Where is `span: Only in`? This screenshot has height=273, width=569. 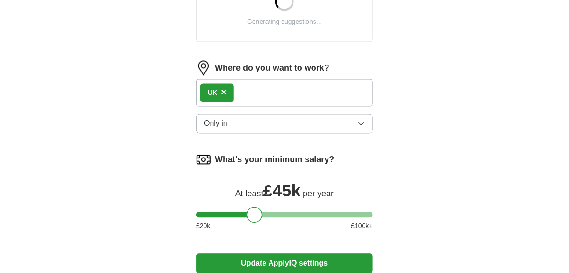
span: Only in is located at coordinates (216, 124).